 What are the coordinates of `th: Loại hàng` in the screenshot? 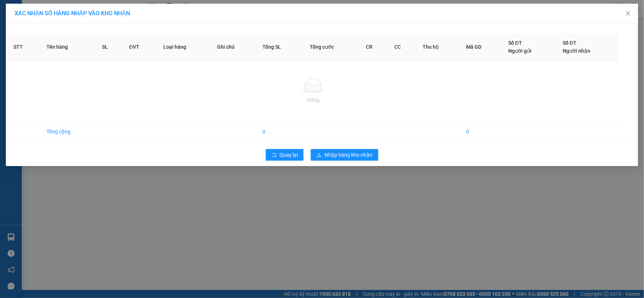 It's located at (185, 47).